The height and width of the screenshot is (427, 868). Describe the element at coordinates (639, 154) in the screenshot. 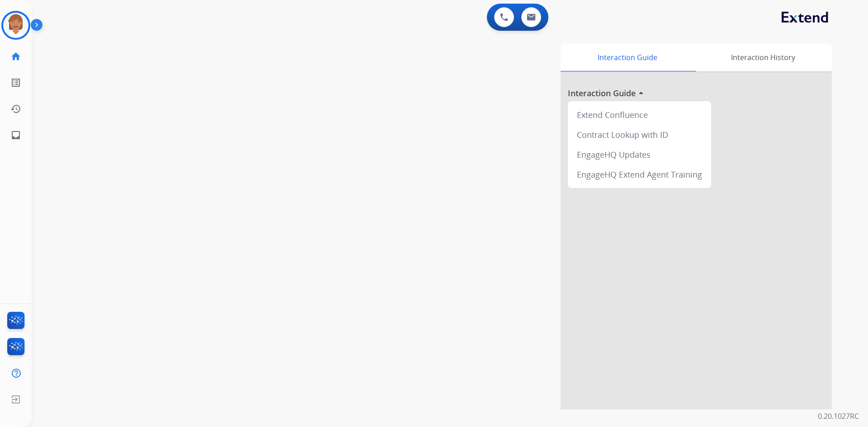

I see `div: EngageHQ Updates` at that location.